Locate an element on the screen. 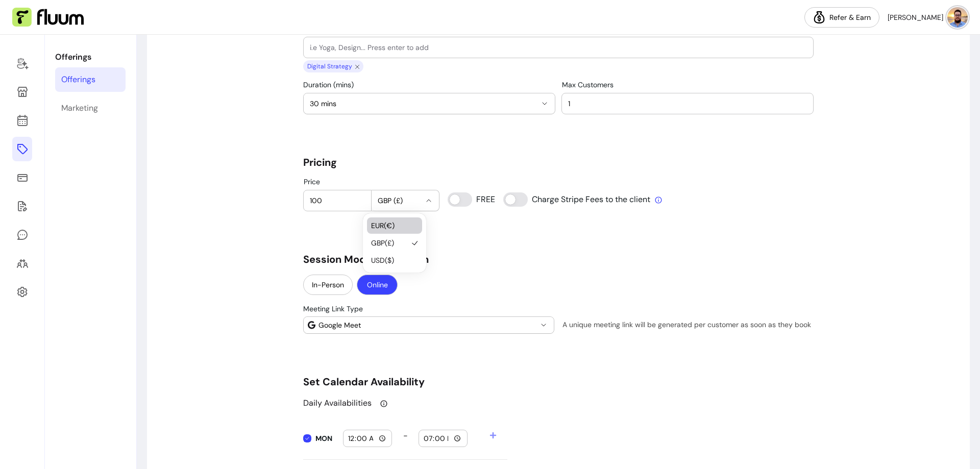 This screenshot has width=980, height=469. span: Digital Strategy is located at coordinates (329, 67).